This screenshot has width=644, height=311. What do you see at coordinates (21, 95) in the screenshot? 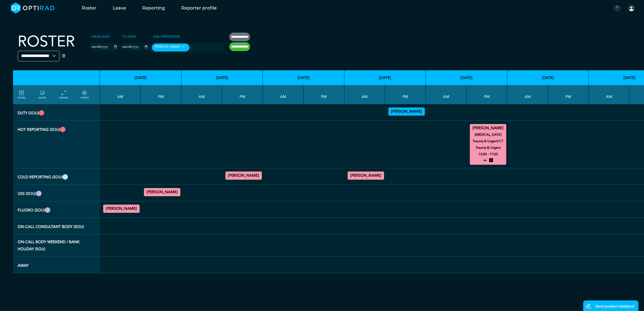
I see `a: FILTERS` at bounding box center [21, 95].